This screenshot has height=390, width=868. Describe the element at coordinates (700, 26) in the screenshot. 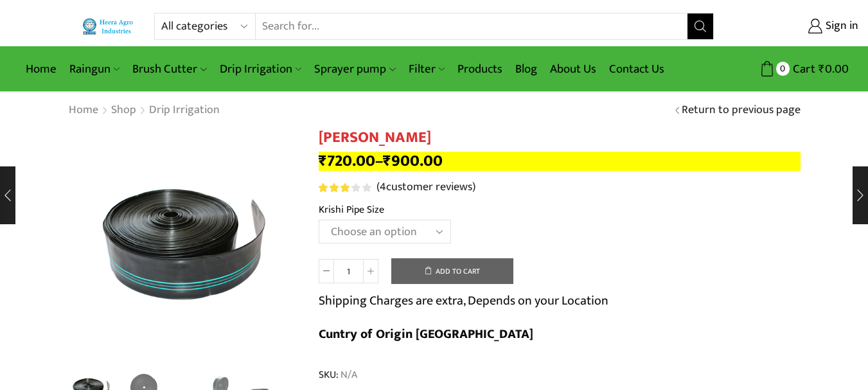

I see `button: Search button` at that location.